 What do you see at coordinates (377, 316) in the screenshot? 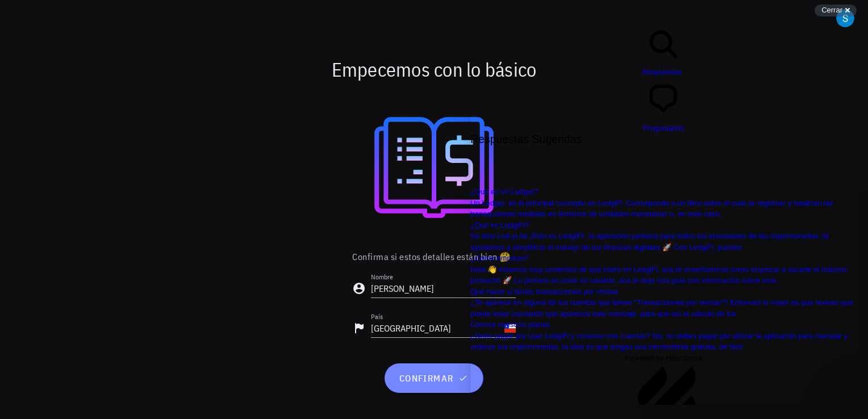
I see `label: País` at bounding box center [377, 316].